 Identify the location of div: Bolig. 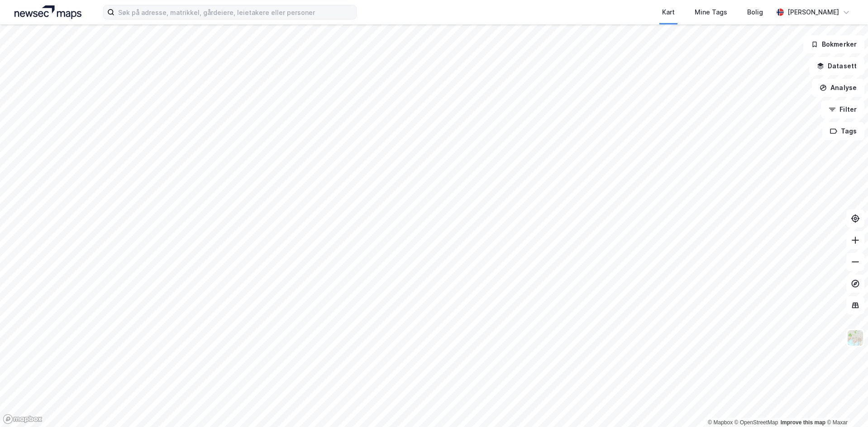
(755, 12).